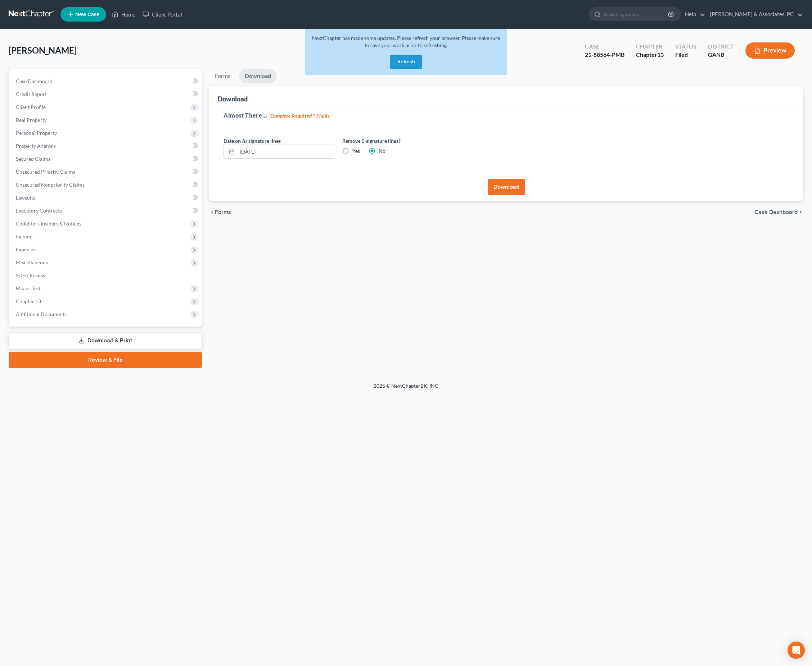 The height and width of the screenshot is (666, 812). Describe the element at coordinates (285, 152) in the screenshot. I see `input: MM/DD/YYYY` at that location.